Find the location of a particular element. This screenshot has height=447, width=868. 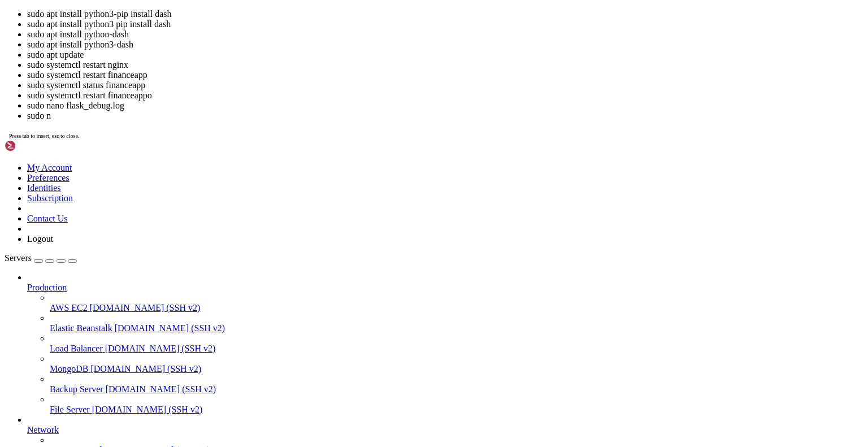

img: Shellngn is located at coordinates (37, 146).